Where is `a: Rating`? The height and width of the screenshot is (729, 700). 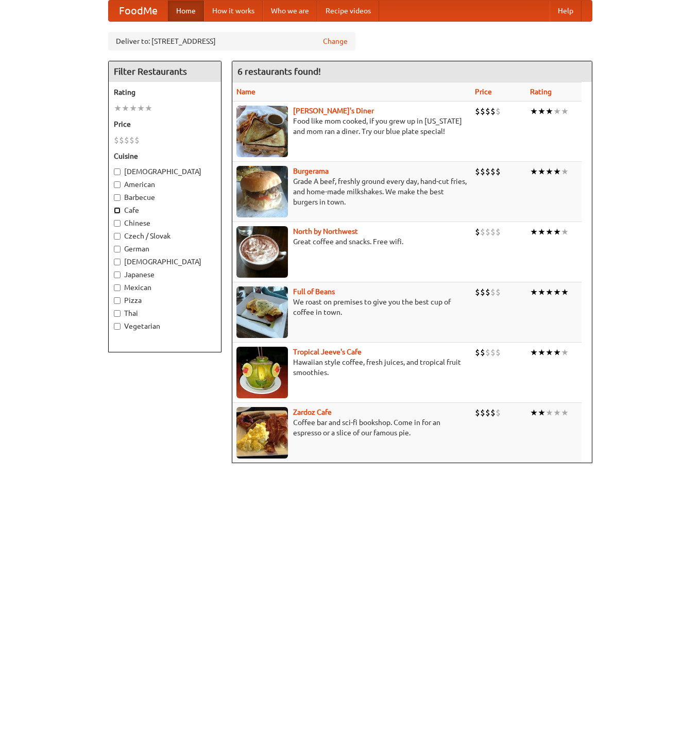 a: Rating is located at coordinates (541, 92).